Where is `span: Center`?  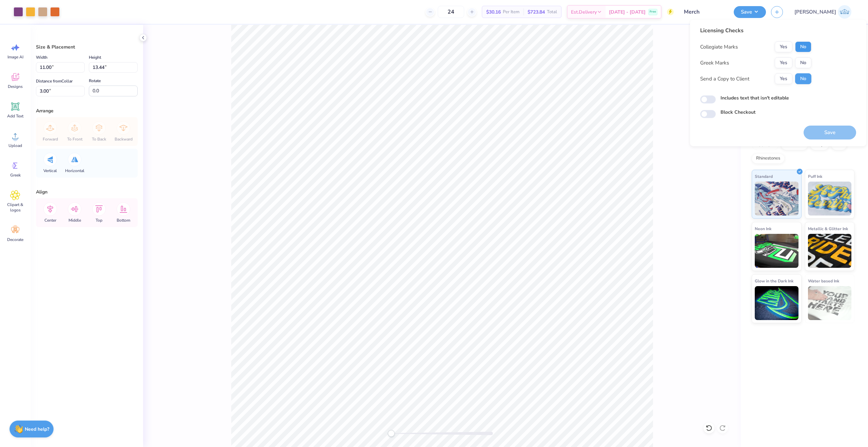
span: Center is located at coordinates (50, 220).